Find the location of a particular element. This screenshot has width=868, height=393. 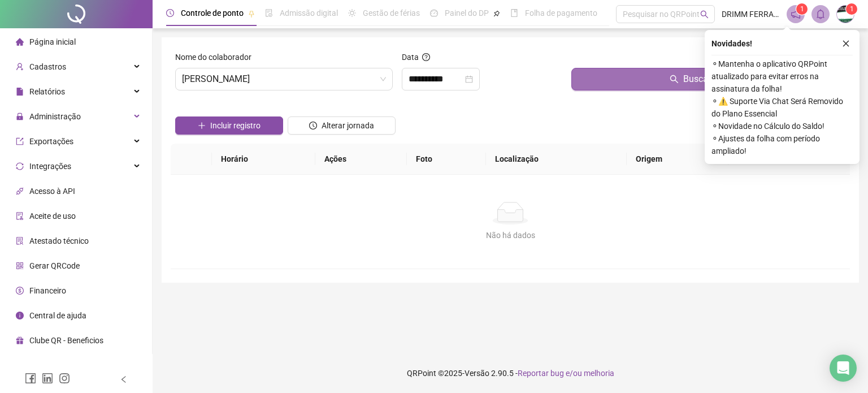

span: qrcode is located at coordinates (20, 266).